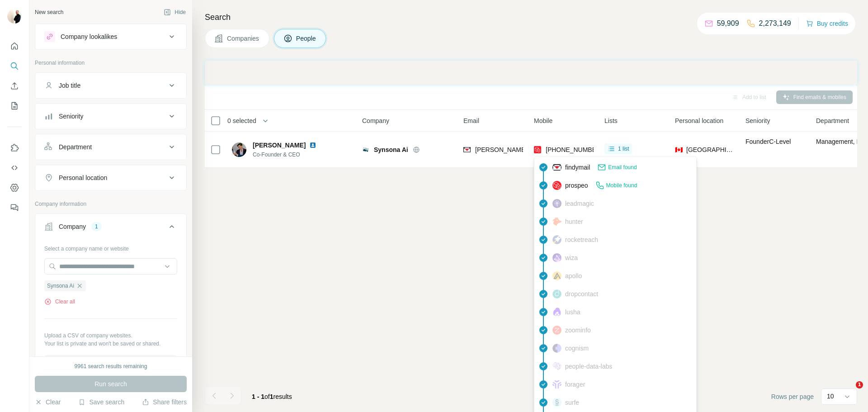 The height and width of the screenshot is (412, 868). I want to click on span: 1 list, so click(623, 149).